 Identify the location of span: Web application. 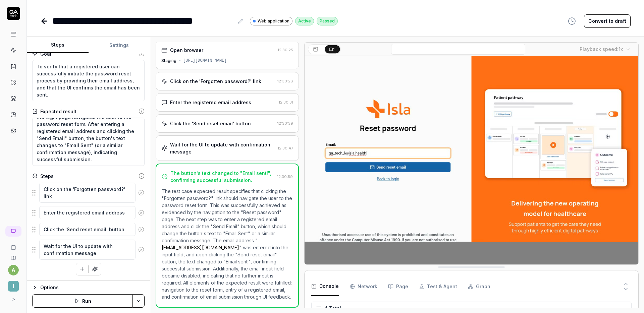
(274, 21).